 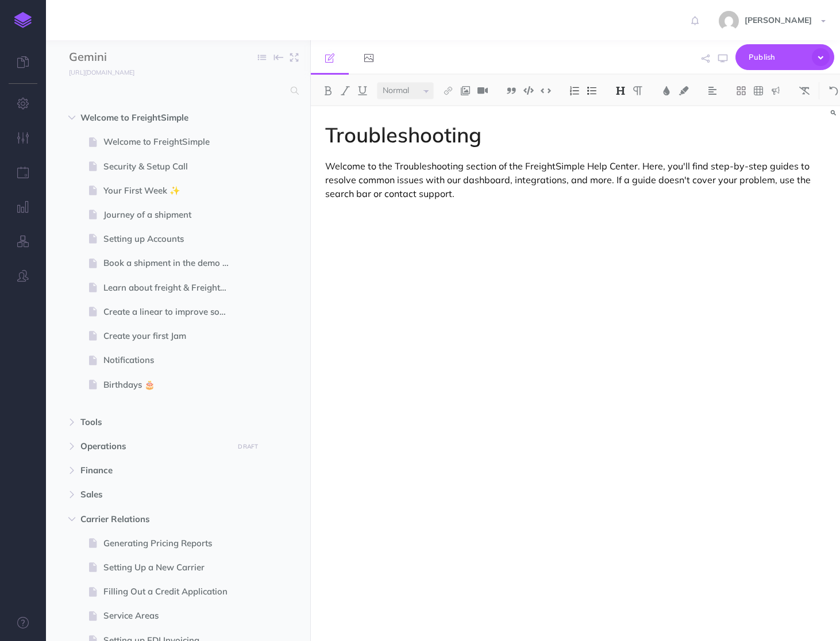 I want to click on img: Italic button, so click(x=345, y=91).